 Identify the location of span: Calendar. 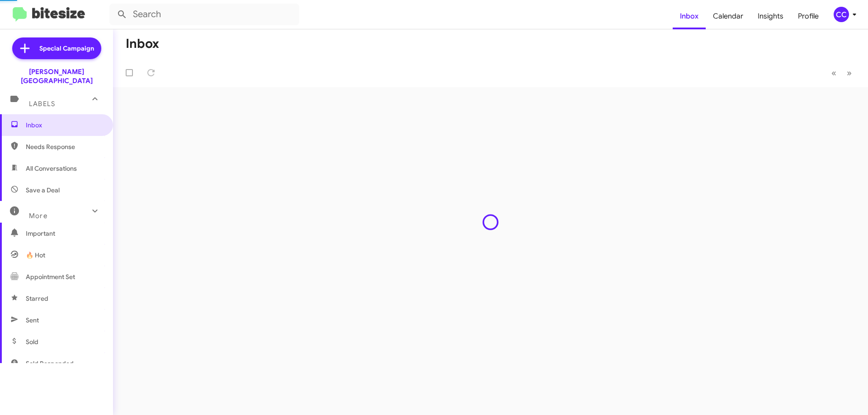
(728, 16).